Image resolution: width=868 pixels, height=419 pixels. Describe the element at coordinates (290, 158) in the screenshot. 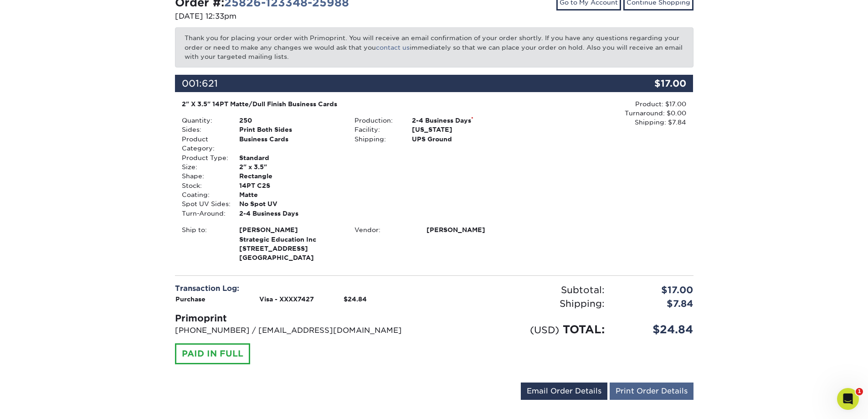

I see `div: Standard` at that location.